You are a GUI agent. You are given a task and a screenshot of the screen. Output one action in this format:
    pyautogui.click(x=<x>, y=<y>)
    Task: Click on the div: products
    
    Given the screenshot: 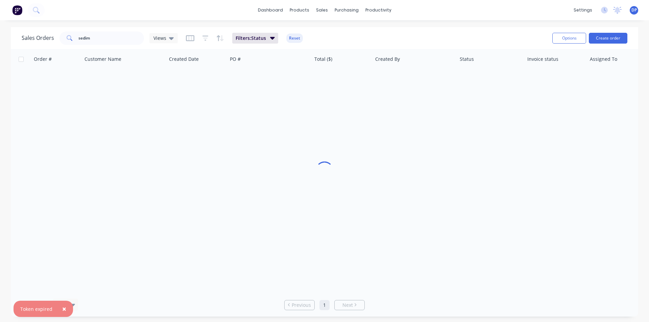 What is the action you would take?
    pyautogui.click(x=300, y=10)
    